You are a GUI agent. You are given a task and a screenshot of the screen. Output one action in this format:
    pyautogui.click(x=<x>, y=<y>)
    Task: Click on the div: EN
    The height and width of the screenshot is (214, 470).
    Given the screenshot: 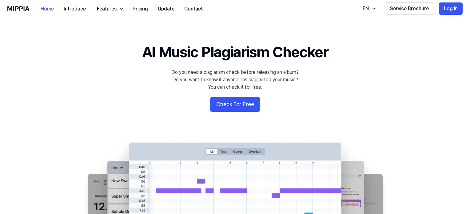 What is the action you would take?
    pyautogui.click(x=365, y=9)
    